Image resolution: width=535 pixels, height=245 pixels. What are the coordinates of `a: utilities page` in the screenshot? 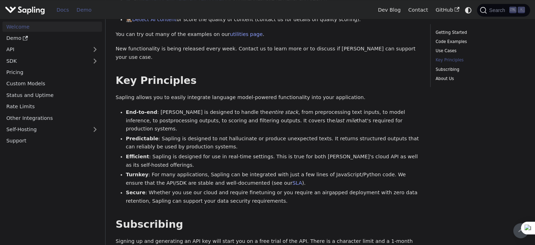 It's located at (246, 34).